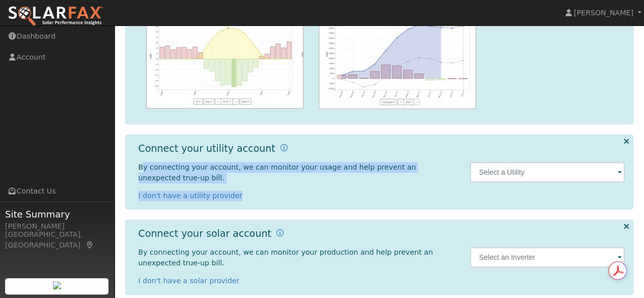 Image resolution: width=644 pixels, height=298 pixels. Describe the element at coordinates (190, 196) in the screenshot. I see `a: I don't have a utility provider` at that location.